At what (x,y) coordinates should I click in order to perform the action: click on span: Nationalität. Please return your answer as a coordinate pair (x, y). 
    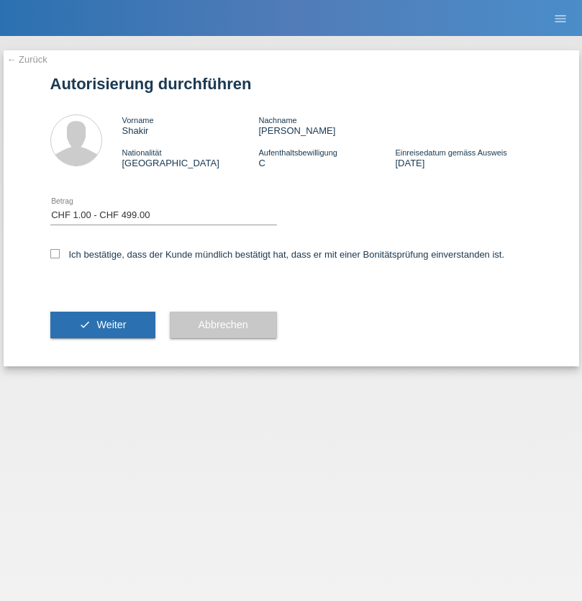
    Looking at the image, I should click on (142, 153).